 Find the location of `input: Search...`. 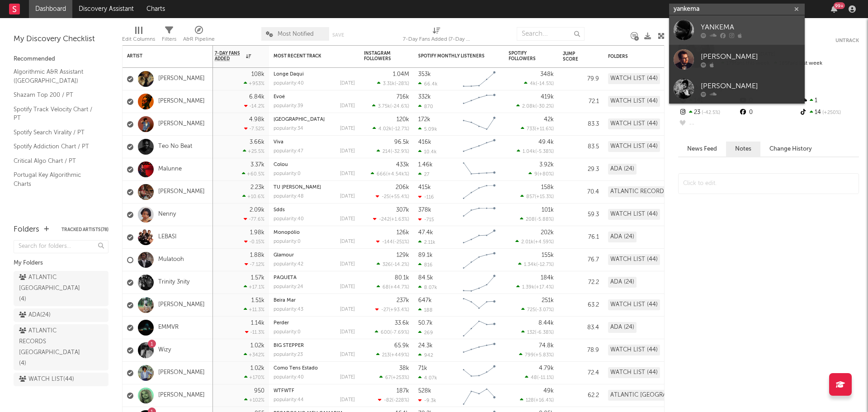

input: Search... is located at coordinates (551, 34).